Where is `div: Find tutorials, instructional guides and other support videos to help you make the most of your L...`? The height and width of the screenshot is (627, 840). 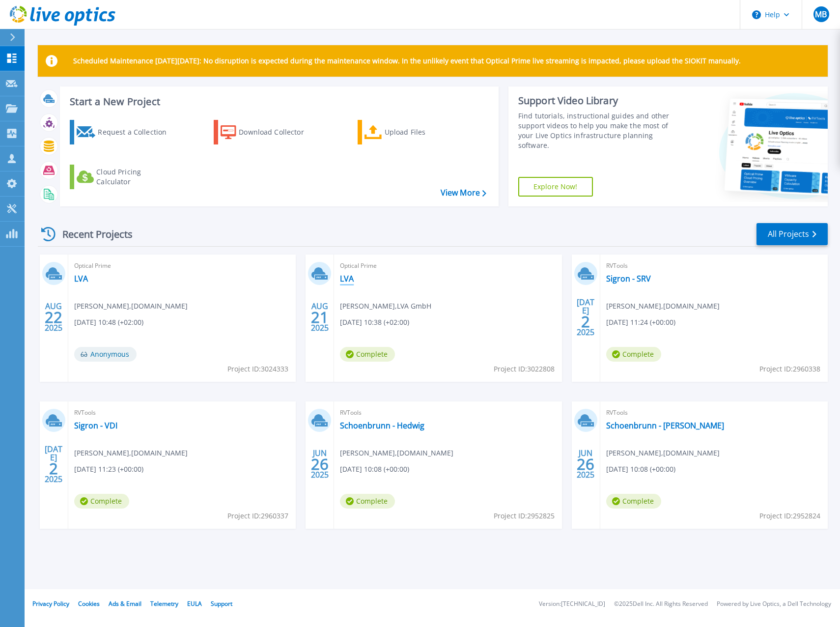
div: Find tutorials, instructional guides and other support videos to help you make the most of your L... is located at coordinates (599, 131).